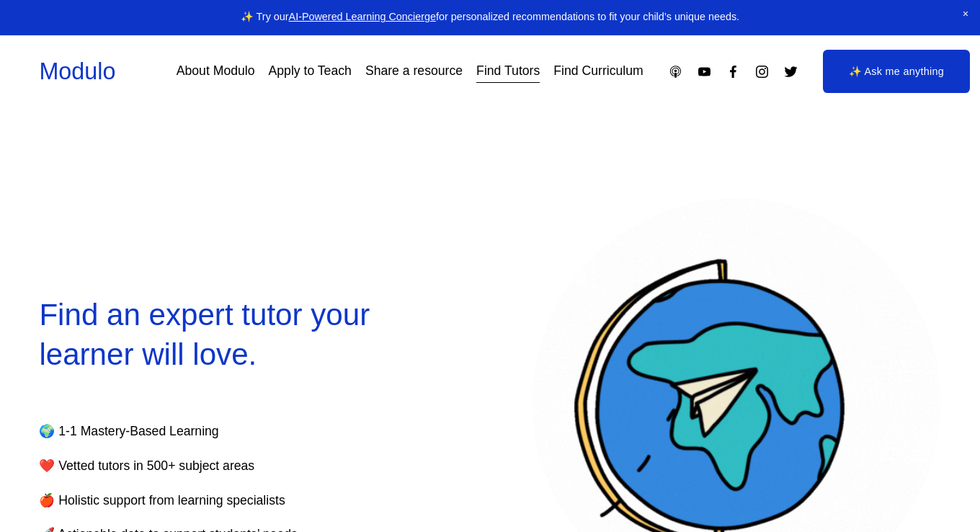 The image size is (980, 532). I want to click on a: Twitter, so click(791, 71).